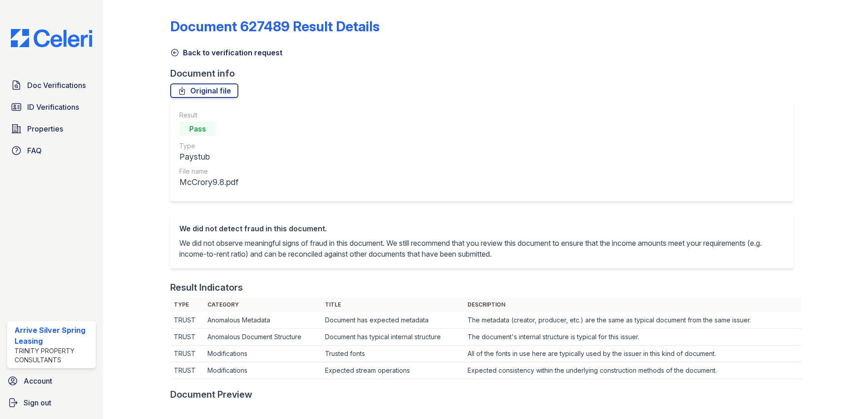 This screenshot has width=868, height=419. I want to click on span: Account, so click(38, 381).